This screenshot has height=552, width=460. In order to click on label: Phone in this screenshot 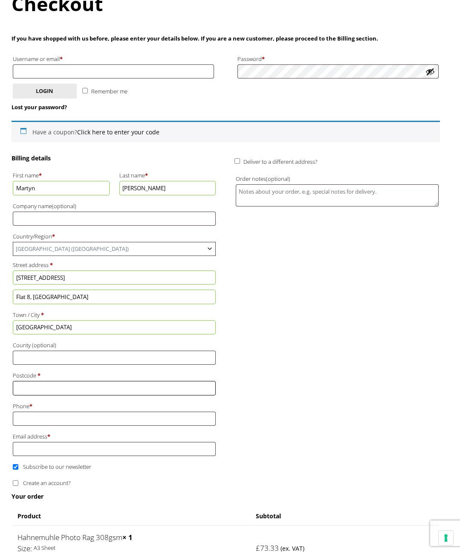, I will do `click(114, 406)`.